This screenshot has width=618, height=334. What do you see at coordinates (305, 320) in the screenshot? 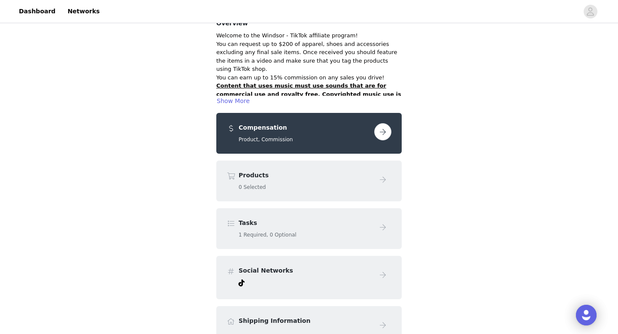
I see `h4: Shipping Information` at bounding box center [305, 320].